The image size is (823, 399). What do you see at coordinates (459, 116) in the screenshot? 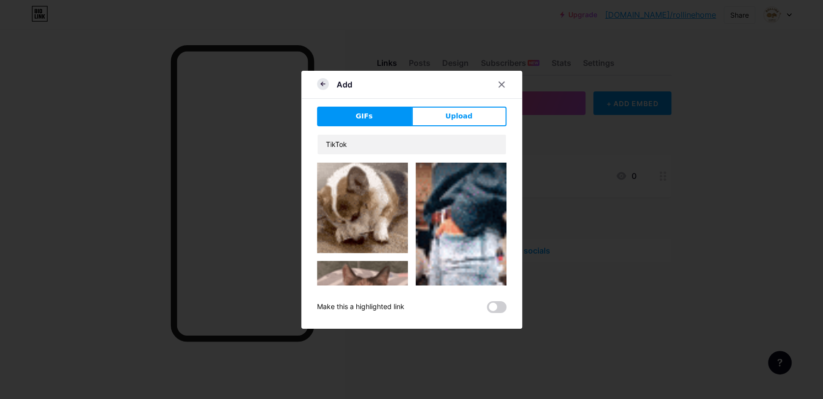
I see `button: Upload` at bounding box center [459, 116].